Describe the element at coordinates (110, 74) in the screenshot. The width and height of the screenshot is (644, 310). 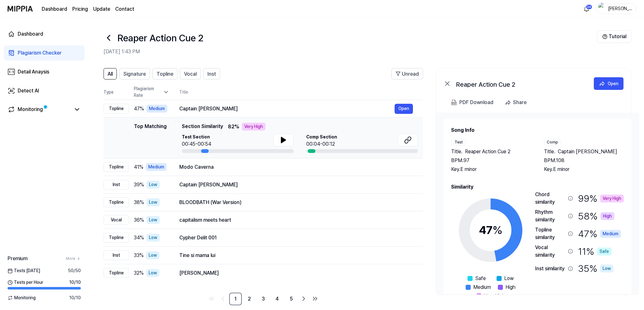
I see `span: All` at that location.